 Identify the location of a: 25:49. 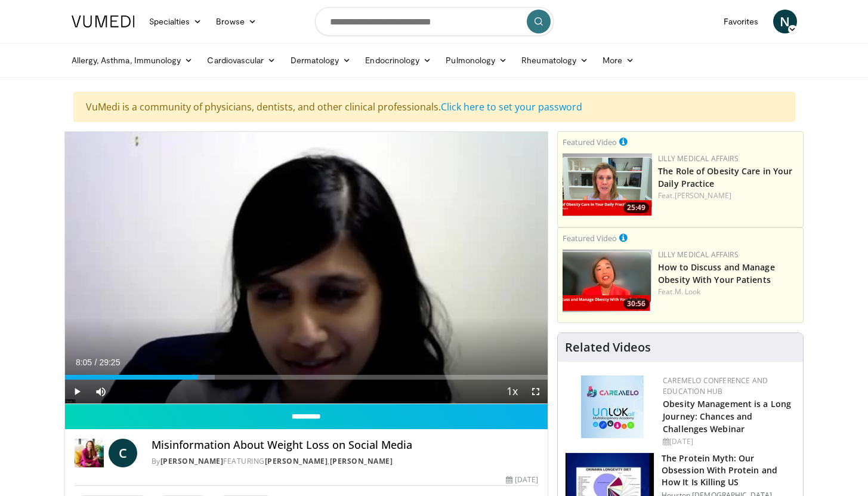
(607, 184).